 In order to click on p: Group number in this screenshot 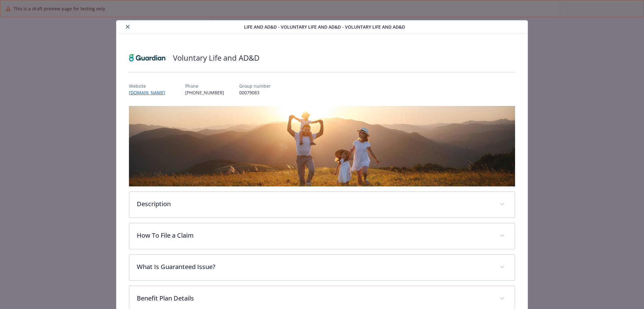, I will do `click(255, 86)`.